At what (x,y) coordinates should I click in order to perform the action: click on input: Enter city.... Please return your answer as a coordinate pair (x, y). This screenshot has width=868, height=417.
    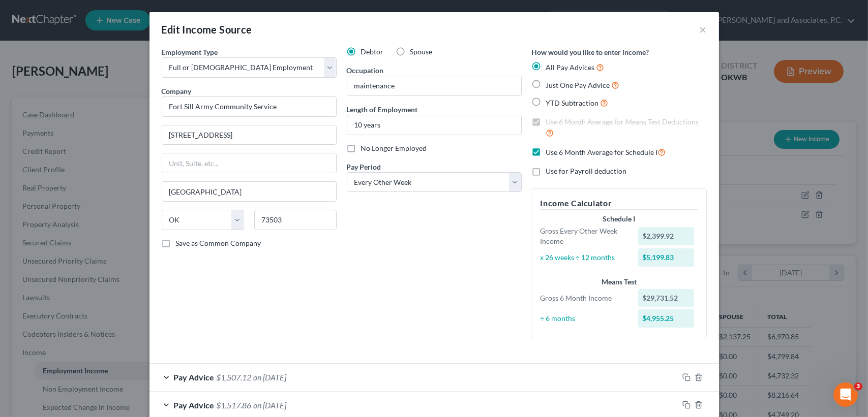
    Looking at the image, I should click on (250, 191).